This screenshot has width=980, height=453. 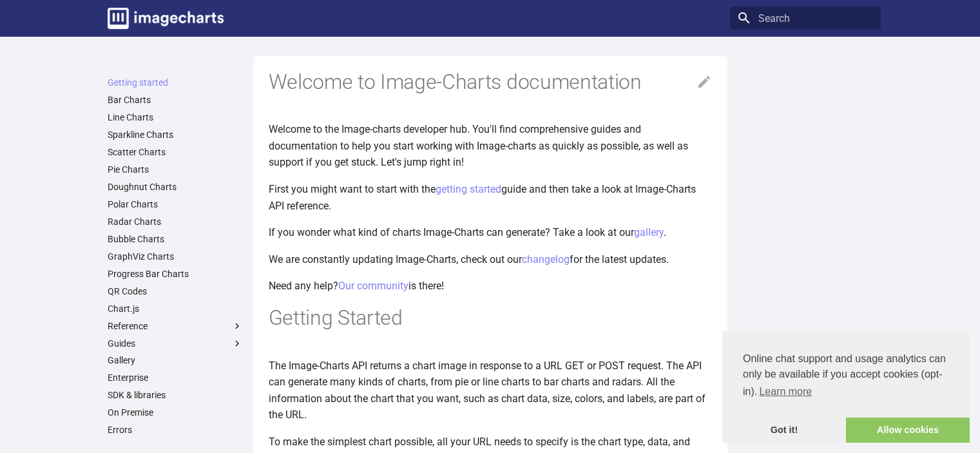 What do you see at coordinates (165, 18) in the screenshot?
I see `img: logo` at bounding box center [165, 18].